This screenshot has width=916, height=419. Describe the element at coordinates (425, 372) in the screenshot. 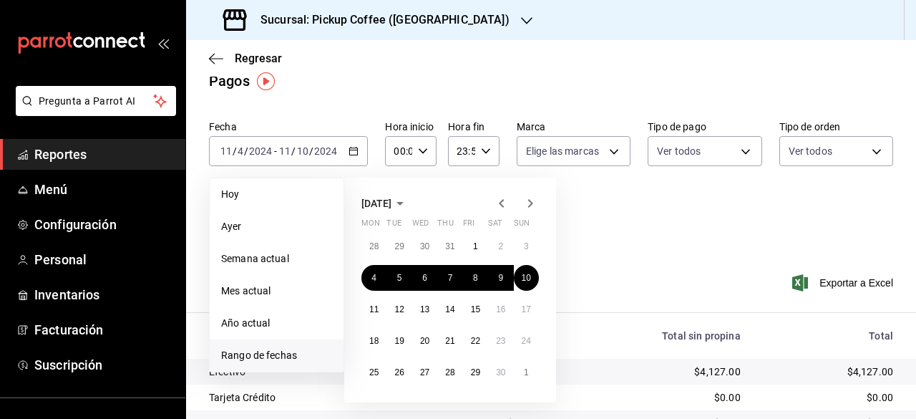

I see `abbr: November 27, 2024` at that location.